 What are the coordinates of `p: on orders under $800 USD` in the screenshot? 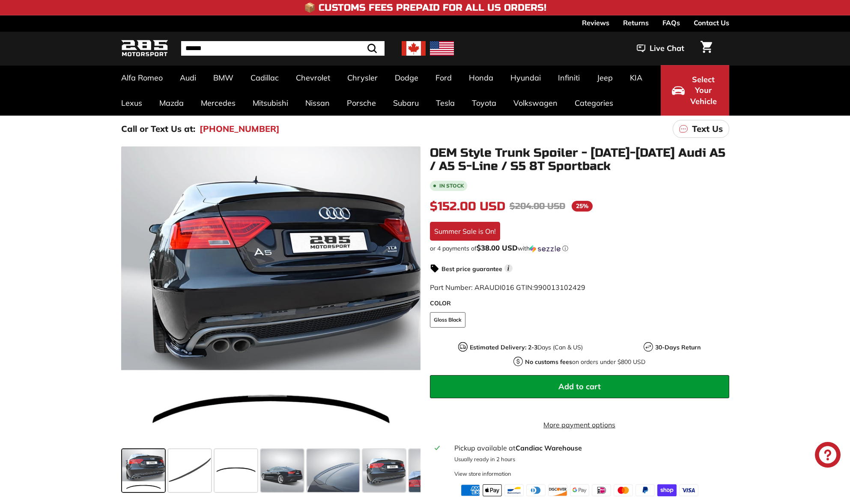 It's located at (585, 362).